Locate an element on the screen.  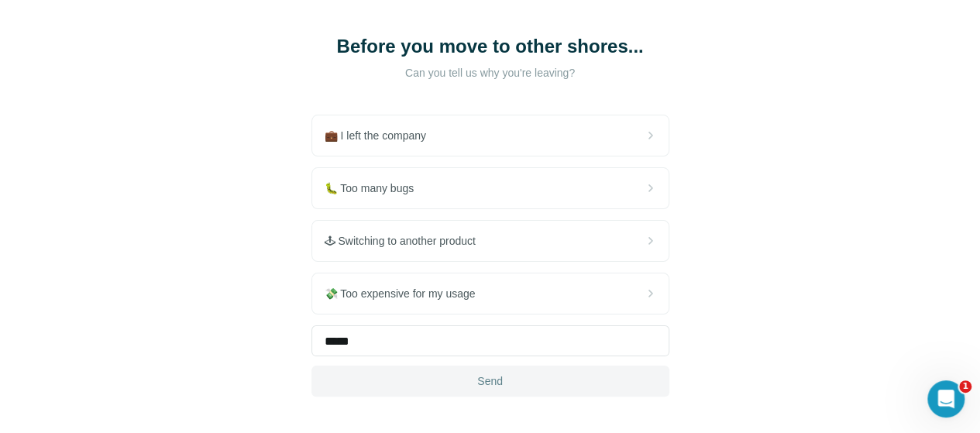
span: 🐛 Too many bugs is located at coordinates (376, 188).